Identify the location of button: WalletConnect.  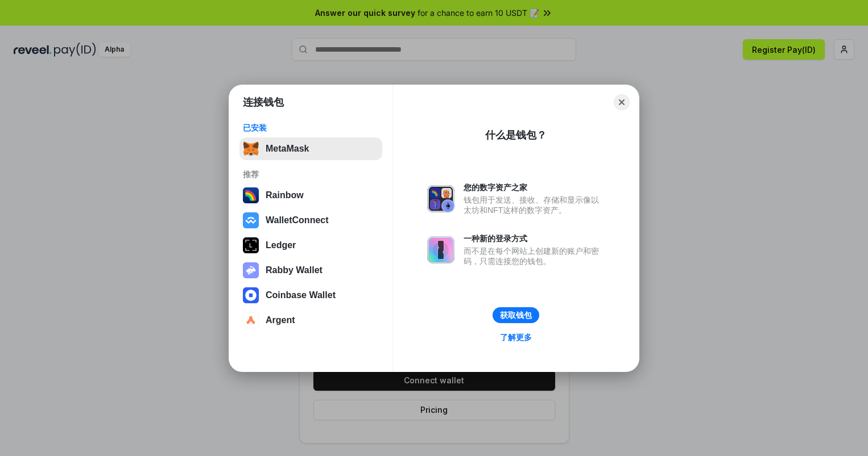
(311, 221).